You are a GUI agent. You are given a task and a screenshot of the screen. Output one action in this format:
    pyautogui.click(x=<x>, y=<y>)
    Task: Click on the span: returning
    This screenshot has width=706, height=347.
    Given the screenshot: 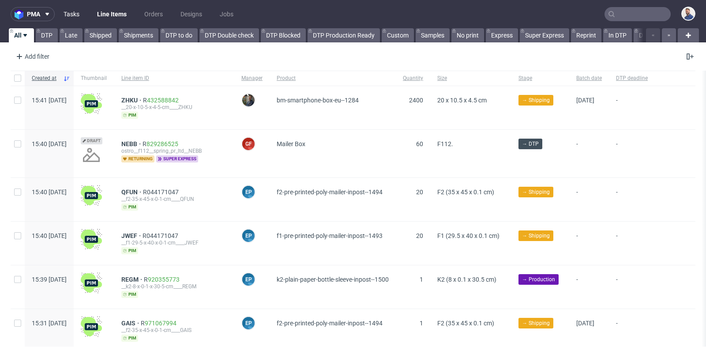 What is the action you would take?
    pyautogui.click(x=138, y=159)
    